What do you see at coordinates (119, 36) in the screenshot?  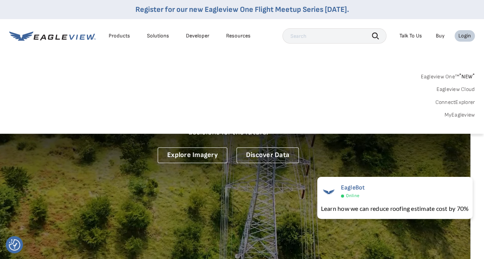 I see `div: Products` at bounding box center [119, 36].